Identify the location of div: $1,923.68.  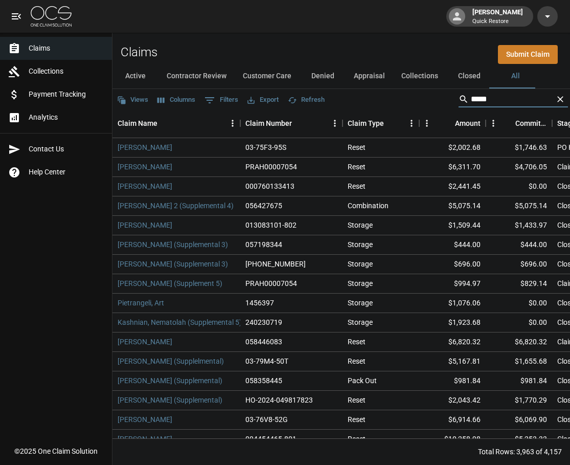
(452, 322).